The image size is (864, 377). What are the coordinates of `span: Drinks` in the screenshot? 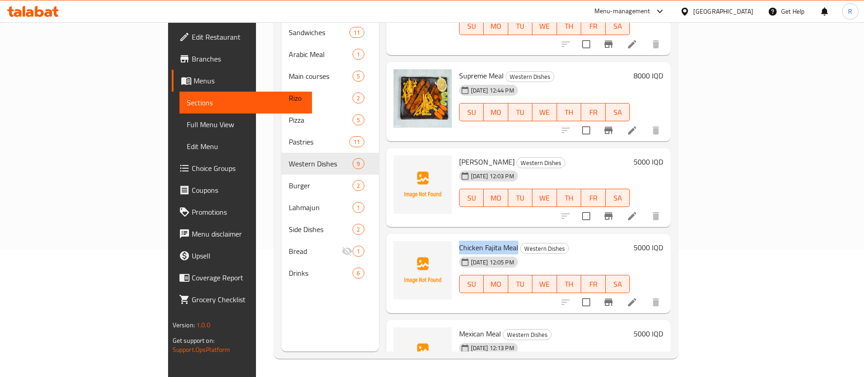 It's located at (321, 273).